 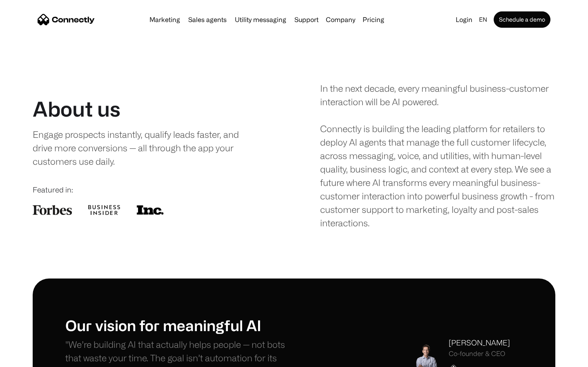 I want to click on a: Pricing, so click(x=374, y=20).